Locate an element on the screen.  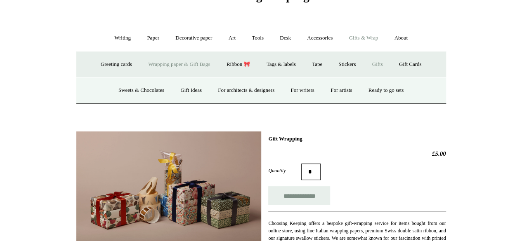
a: Desk is located at coordinates (285, 38).